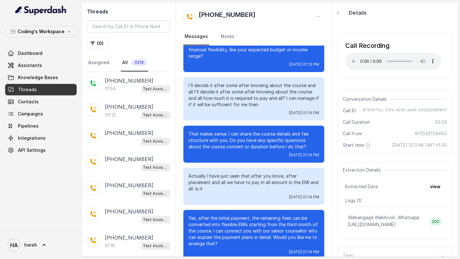 The image size is (460, 259). I want to click on span: Call Duration, so click(356, 122).